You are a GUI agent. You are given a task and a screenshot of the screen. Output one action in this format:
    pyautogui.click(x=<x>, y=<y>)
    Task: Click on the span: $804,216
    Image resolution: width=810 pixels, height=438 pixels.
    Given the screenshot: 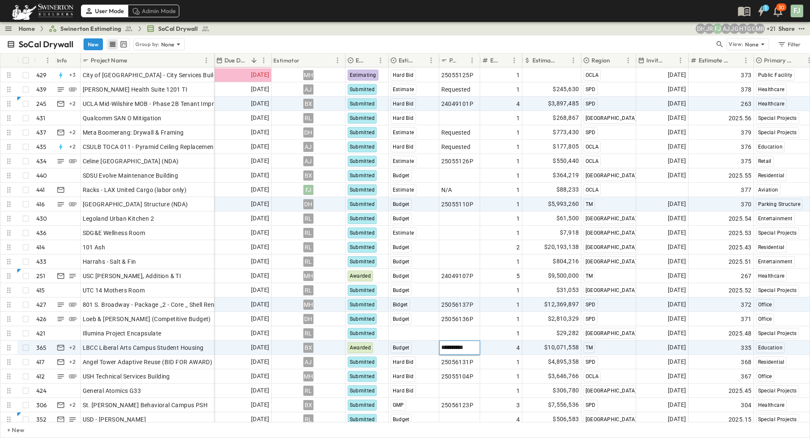 What is the action you would take?
    pyautogui.click(x=566, y=261)
    